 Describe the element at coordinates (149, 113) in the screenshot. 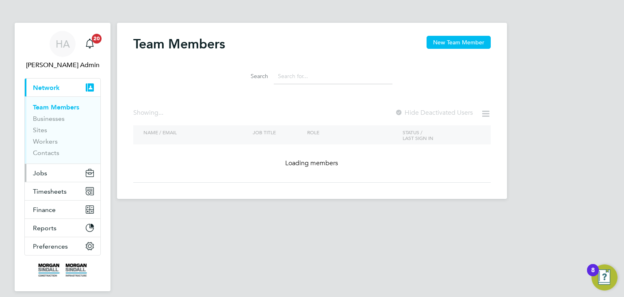

I see `div: Showing` at that location.